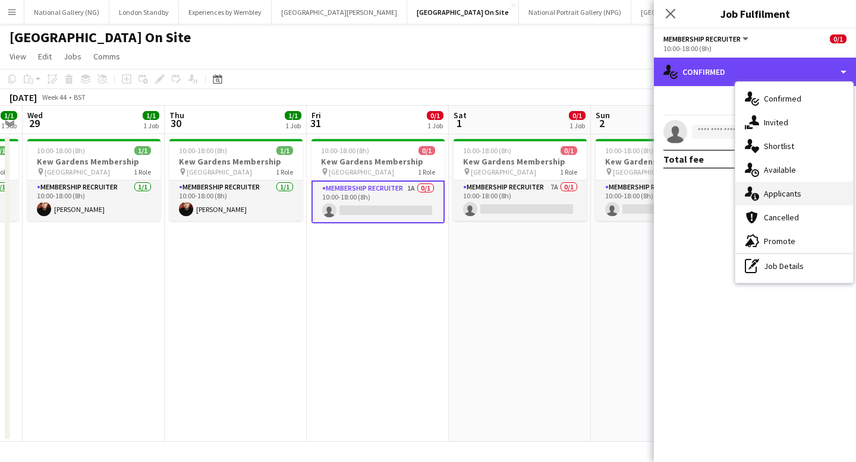  Describe the element at coordinates (80, 97) in the screenshot. I see `div: BST` at that location.